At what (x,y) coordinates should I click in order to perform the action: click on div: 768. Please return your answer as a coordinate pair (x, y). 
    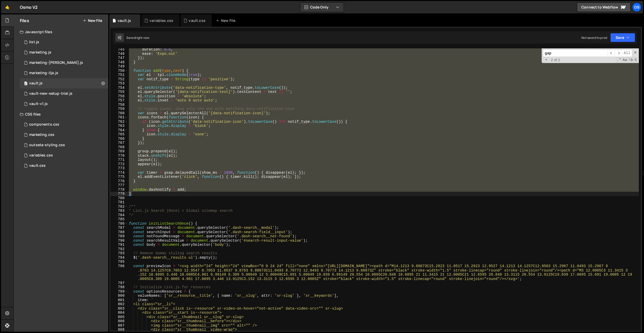
    Looking at the image, I should click on (119, 147).